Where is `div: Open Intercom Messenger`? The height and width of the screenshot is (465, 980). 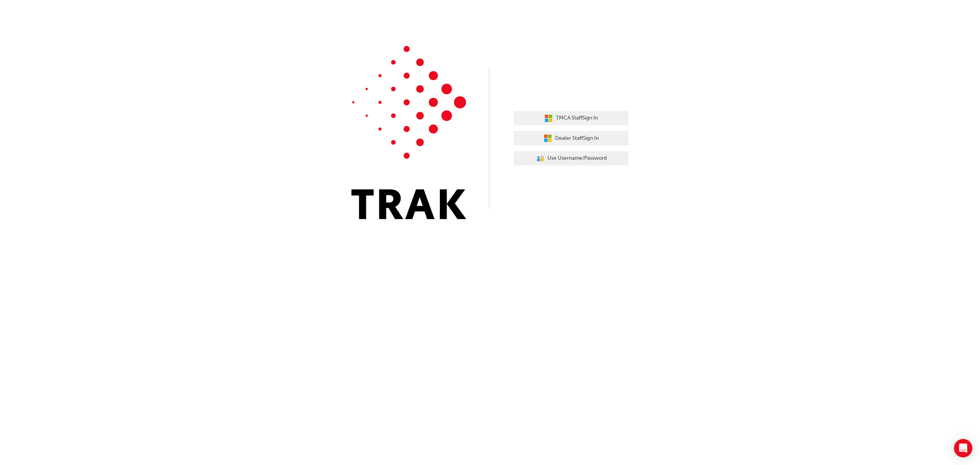
div: Open Intercom Messenger is located at coordinates (963, 448).